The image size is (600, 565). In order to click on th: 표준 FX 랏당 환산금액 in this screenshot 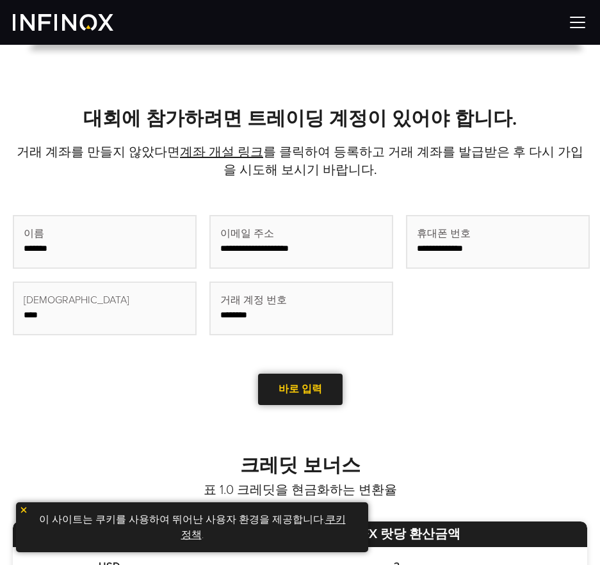, I will do `click(396, 534)`.